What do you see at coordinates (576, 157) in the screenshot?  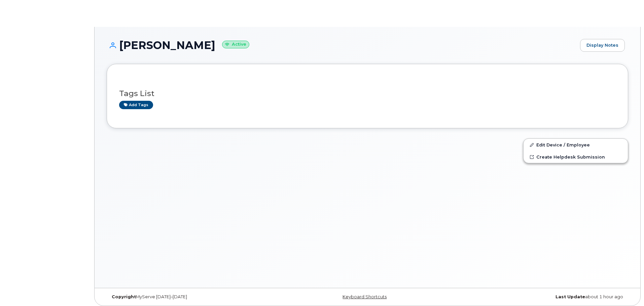 I see `a: Create Helpdesk Submission` at bounding box center [576, 157].